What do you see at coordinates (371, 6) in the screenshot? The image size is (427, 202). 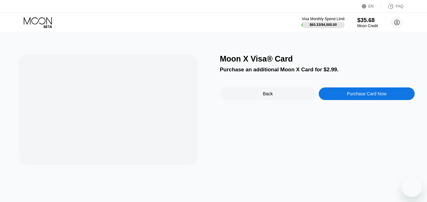 I see `div: EN` at bounding box center [371, 6].